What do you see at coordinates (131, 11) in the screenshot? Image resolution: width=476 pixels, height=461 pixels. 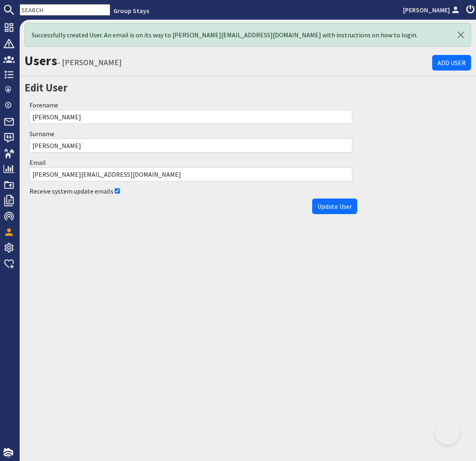 I see `a: Group Stays` at bounding box center [131, 11].